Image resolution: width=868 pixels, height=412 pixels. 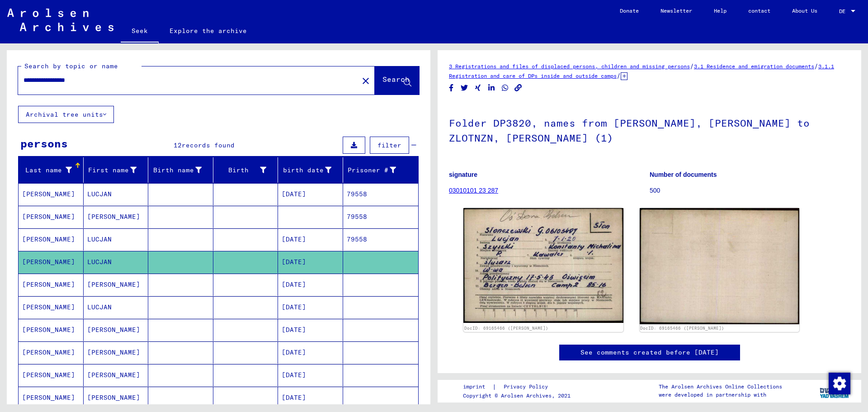 I want to click on font: 3 Registrations and files of displaced persons, children and missing persons, so click(x=569, y=66).